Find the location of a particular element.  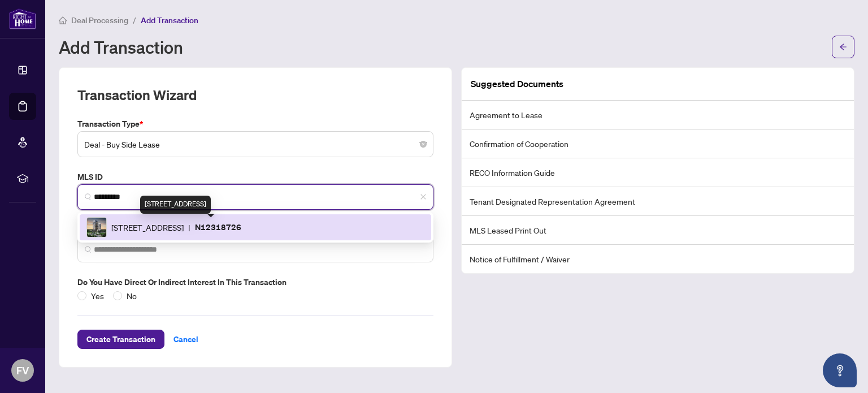

span: arrow-left is located at coordinates (843, 47).